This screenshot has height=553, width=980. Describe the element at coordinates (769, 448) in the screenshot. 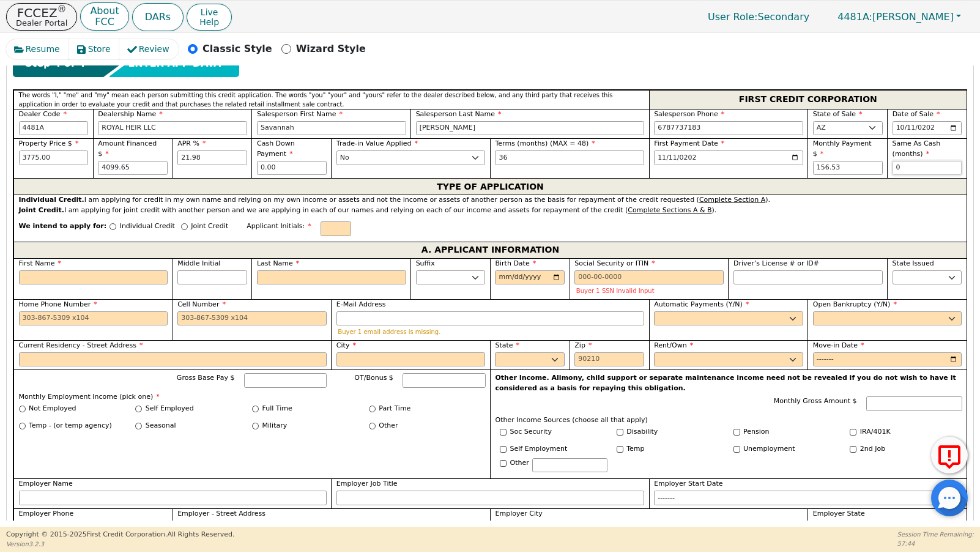

I see `label: Unemployment` at that location.